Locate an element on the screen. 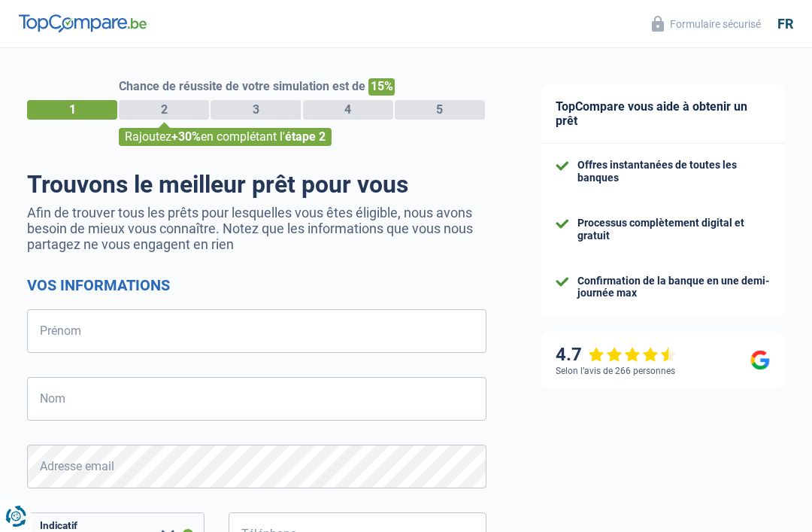 This screenshot has width=812, height=532. div: 5 is located at coordinates (440, 109).